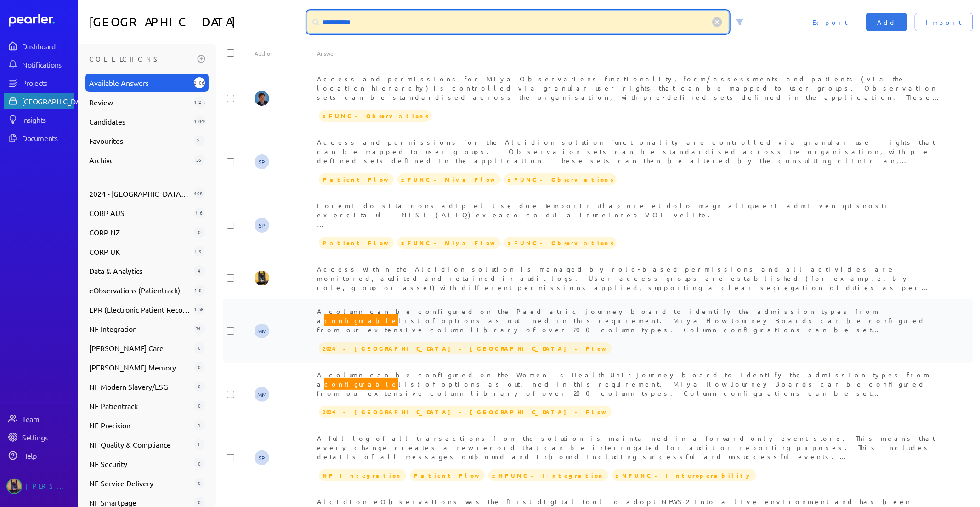  What do you see at coordinates (140, 160) in the screenshot?
I see `span: Archive` at bounding box center [140, 160].